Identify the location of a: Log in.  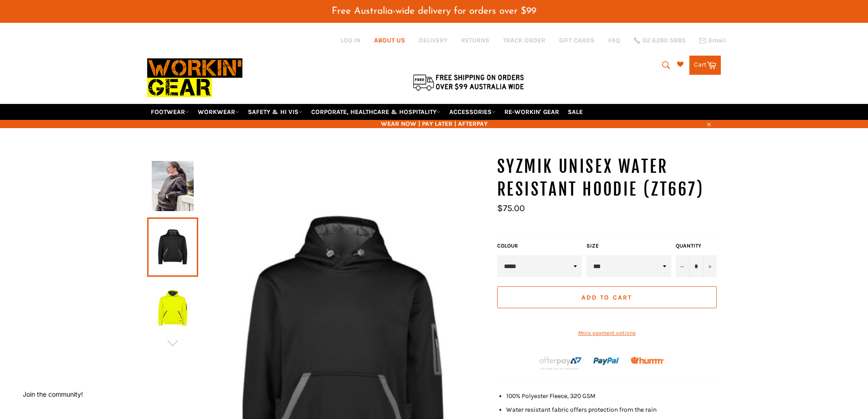
(350, 40).